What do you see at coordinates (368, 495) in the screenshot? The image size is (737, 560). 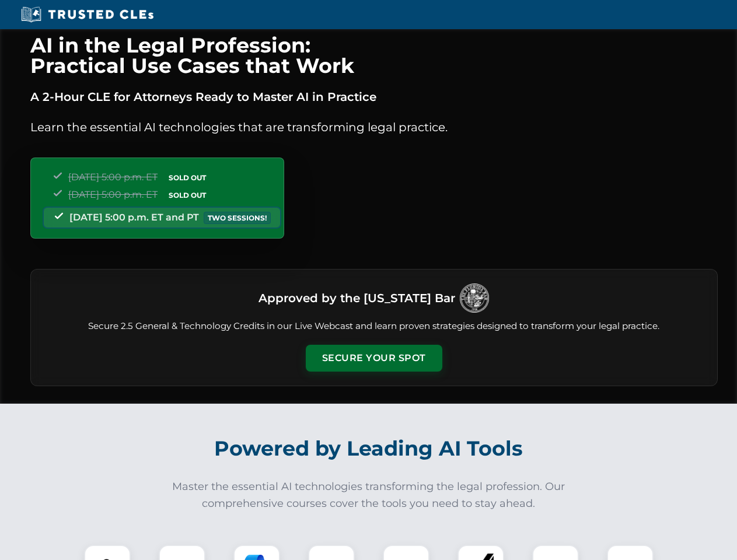 I see `p: Master the essential AI technologies transforming the legal profession. Our comprehensive courses...` at bounding box center [368, 495].